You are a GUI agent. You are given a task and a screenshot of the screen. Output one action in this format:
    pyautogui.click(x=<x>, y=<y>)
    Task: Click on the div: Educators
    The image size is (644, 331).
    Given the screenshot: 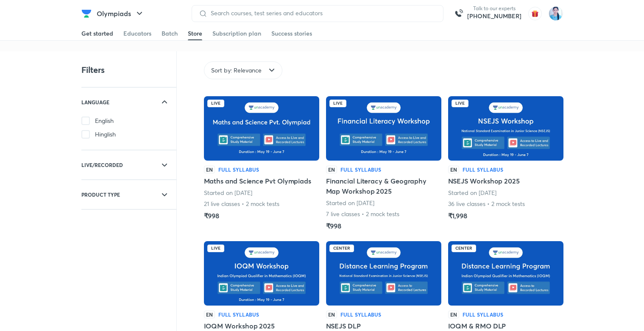 What is the action you would take?
    pyautogui.click(x=138, y=33)
    